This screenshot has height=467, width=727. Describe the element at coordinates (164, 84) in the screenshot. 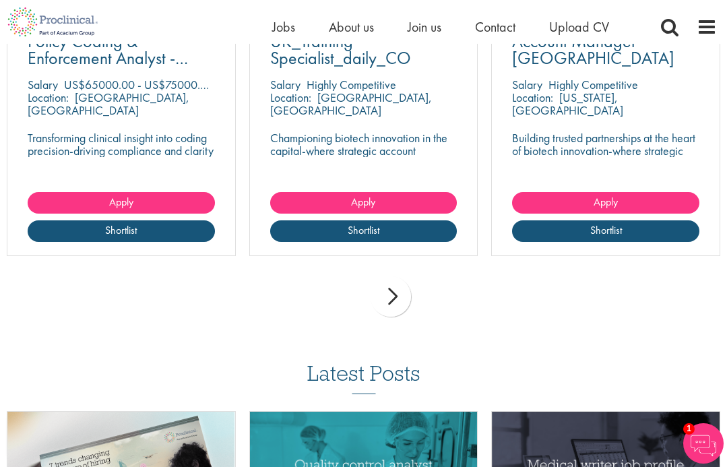

I see `p: US$65000.00 - US$75000.00 per annum` at that location.